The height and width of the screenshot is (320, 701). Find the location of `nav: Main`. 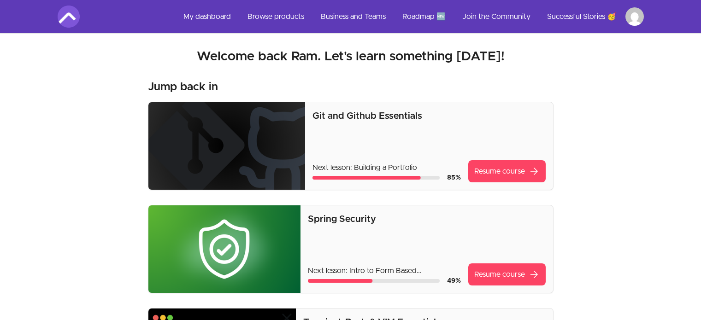

nav: Main is located at coordinates (410, 17).